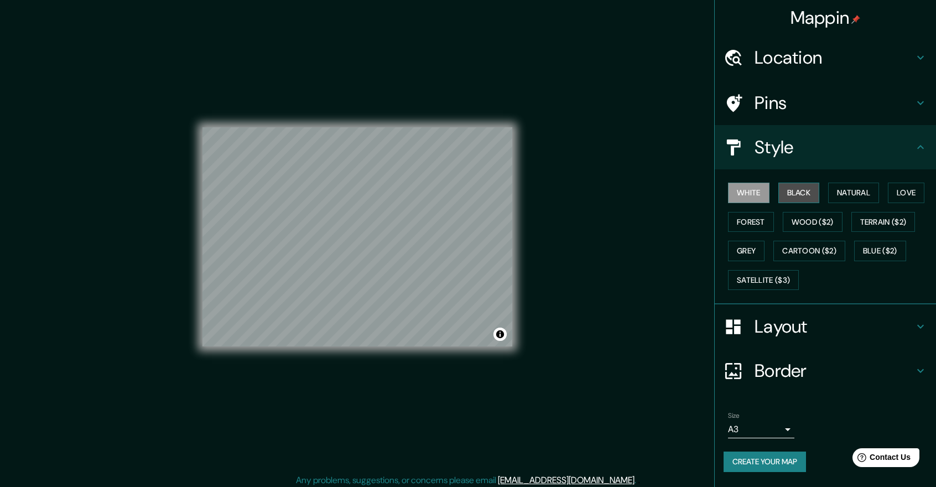 This screenshot has height=487, width=936. Describe the element at coordinates (883, 222) in the screenshot. I see `button: Terrain ($2)` at that location.